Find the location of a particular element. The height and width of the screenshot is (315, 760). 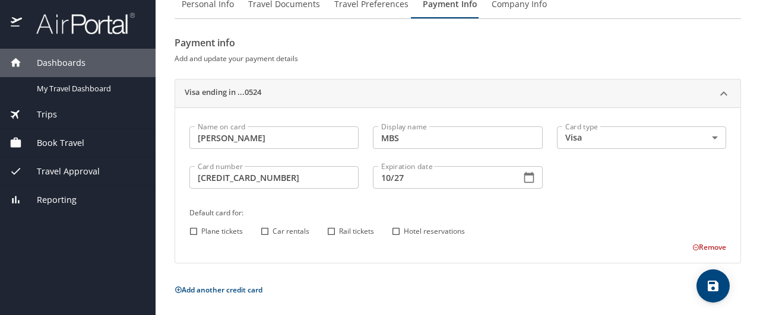

span: Car rentals is located at coordinates (291, 232).